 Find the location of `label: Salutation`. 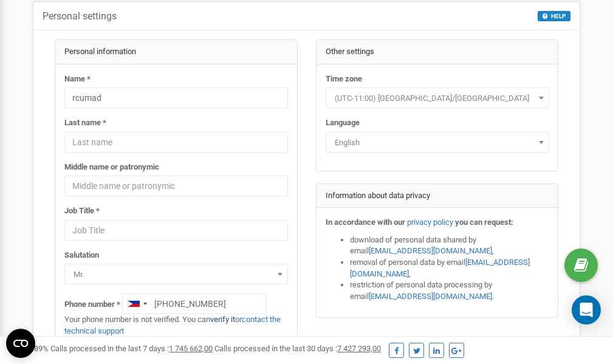

label: Salutation is located at coordinates (81, 255).